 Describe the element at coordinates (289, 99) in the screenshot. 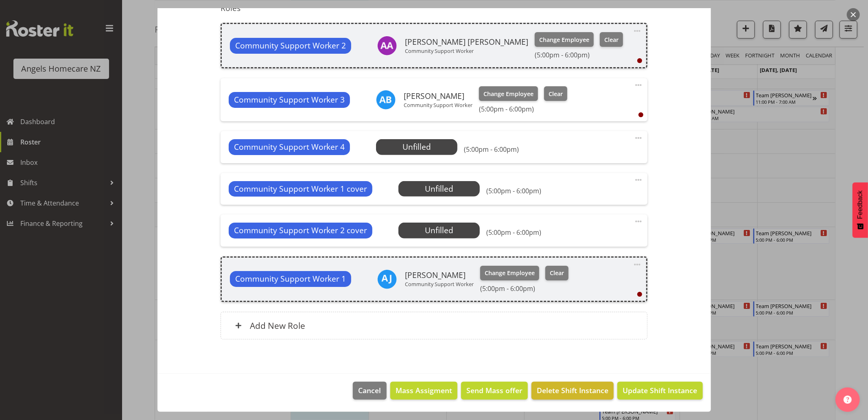

I see `span: Community Support Worker 3` at that location.